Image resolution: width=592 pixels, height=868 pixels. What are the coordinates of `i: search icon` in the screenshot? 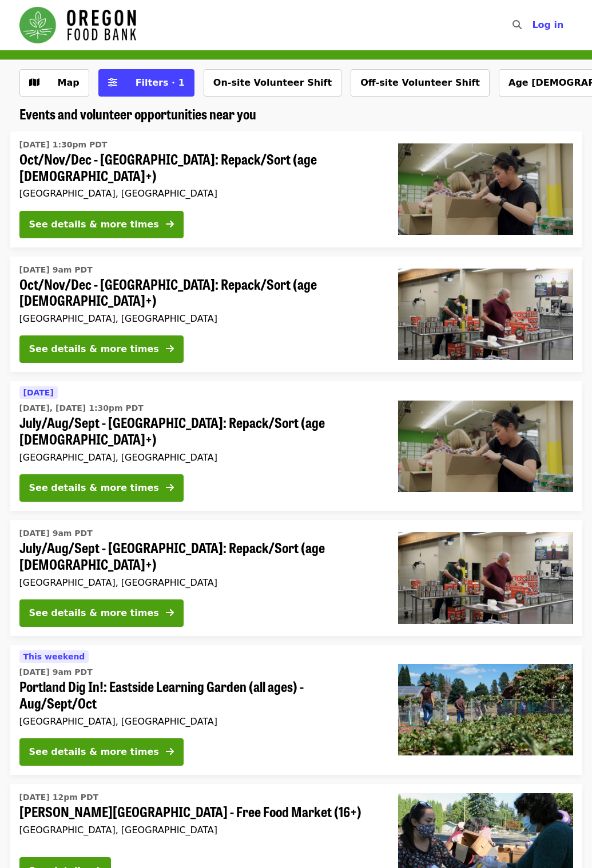 It's located at (517, 25).